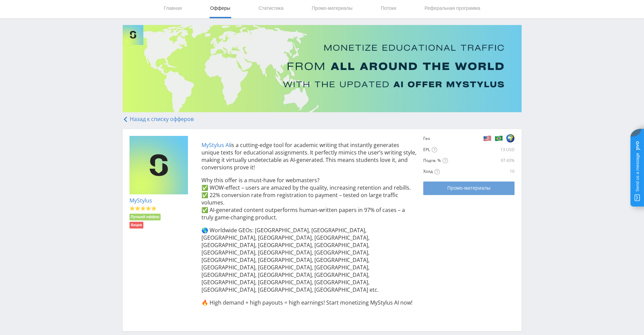 The image size is (644, 335). Describe the element at coordinates (469, 188) in the screenshot. I see `a: Промо-материалы` at that location.